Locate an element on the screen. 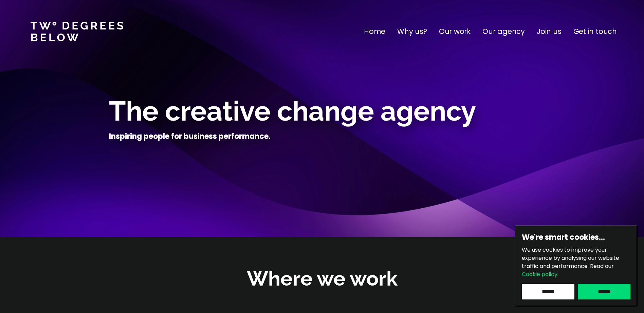 This screenshot has width=644, height=313. p: Why us? is located at coordinates (411, 31).